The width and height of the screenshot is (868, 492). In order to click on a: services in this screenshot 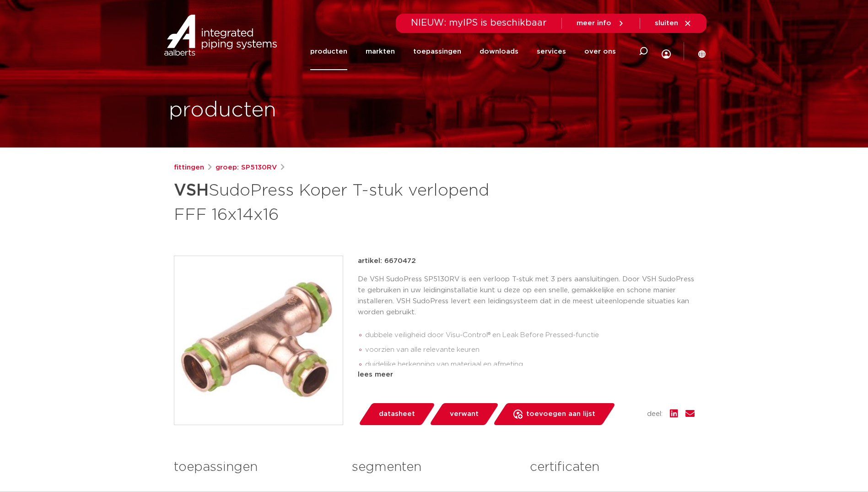, I will do `click(551, 51)`.